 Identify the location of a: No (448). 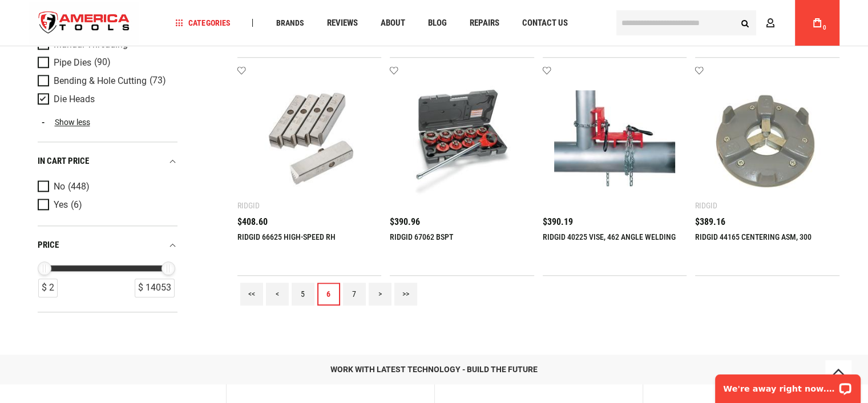
(106, 186).